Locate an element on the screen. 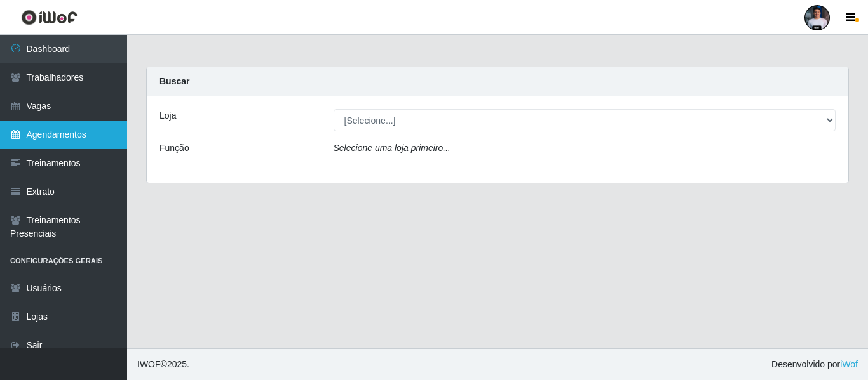 The width and height of the screenshot is (868, 380). strong: Buscar is located at coordinates (174, 81).